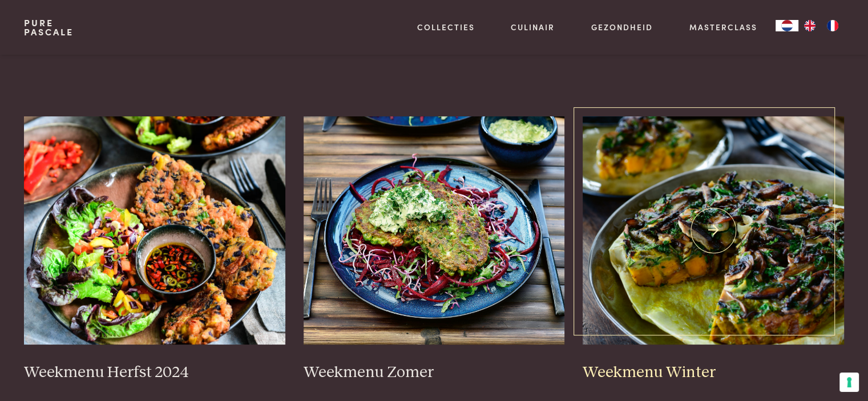 The image size is (868, 401). I want to click on img: Weekmenu Zomer, so click(434, 230).